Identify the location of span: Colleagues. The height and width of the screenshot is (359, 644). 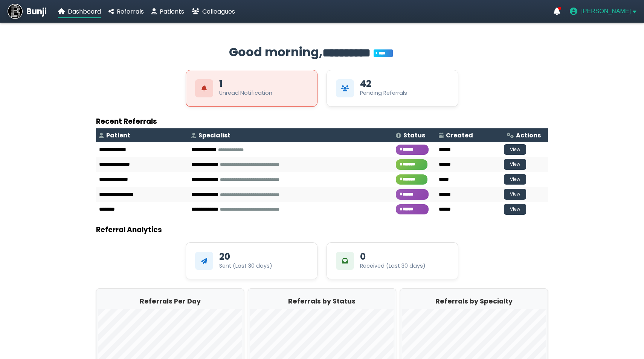
(218, 11).